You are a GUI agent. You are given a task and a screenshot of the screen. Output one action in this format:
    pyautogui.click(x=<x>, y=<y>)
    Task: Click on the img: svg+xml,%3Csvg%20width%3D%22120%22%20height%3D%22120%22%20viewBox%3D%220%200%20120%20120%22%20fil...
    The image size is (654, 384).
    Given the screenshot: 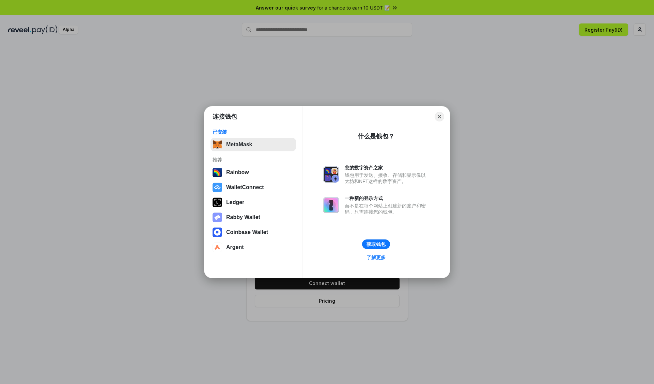 What is the action you would take?
    pyautogui.click(x=217, y=173)
    